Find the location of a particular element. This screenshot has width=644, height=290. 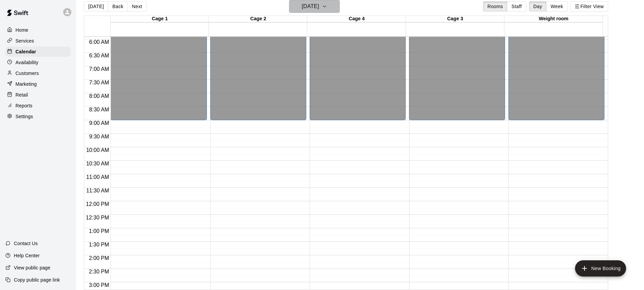

span: 7:30 AM is located at coordinates (99, 82).